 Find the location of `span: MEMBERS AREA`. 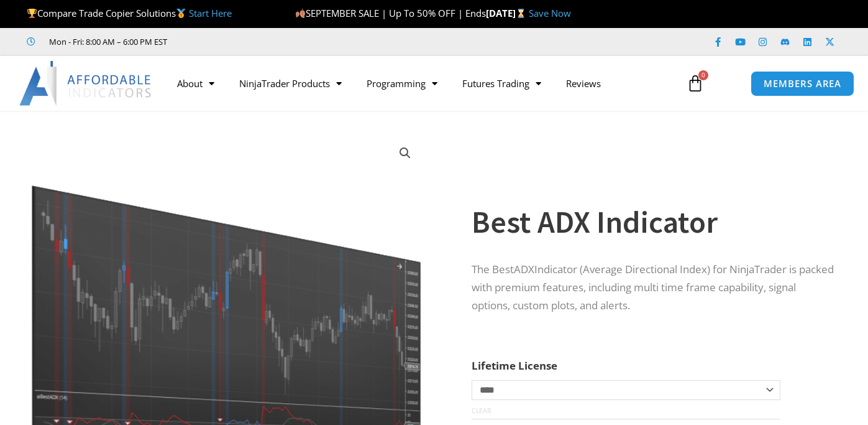

span: MEMBERS AREA is located at coordinates (802, 83).